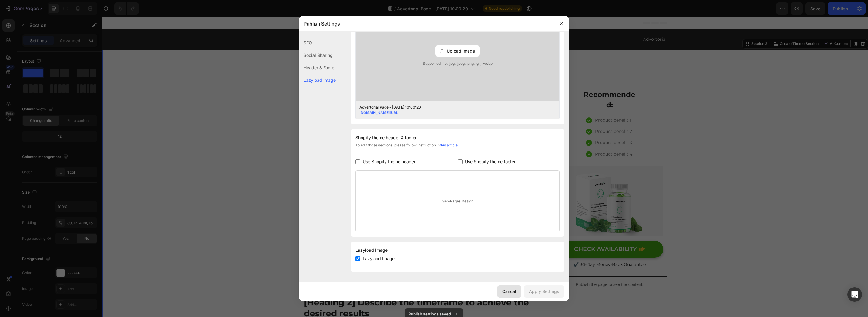 Image resolution: width=868 pixels, height=317 pixels. I want to click on span: Lazyload Image, so click(378, 258).